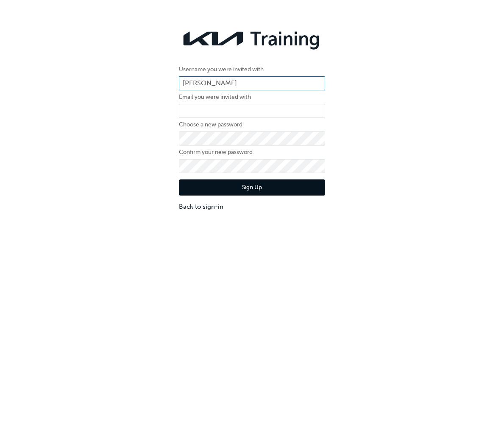 This screenshot has width=504, height=428. Describe the element at coordinates (252, 206) in the screenshot. I see `a: Back to sign-in` at that location.